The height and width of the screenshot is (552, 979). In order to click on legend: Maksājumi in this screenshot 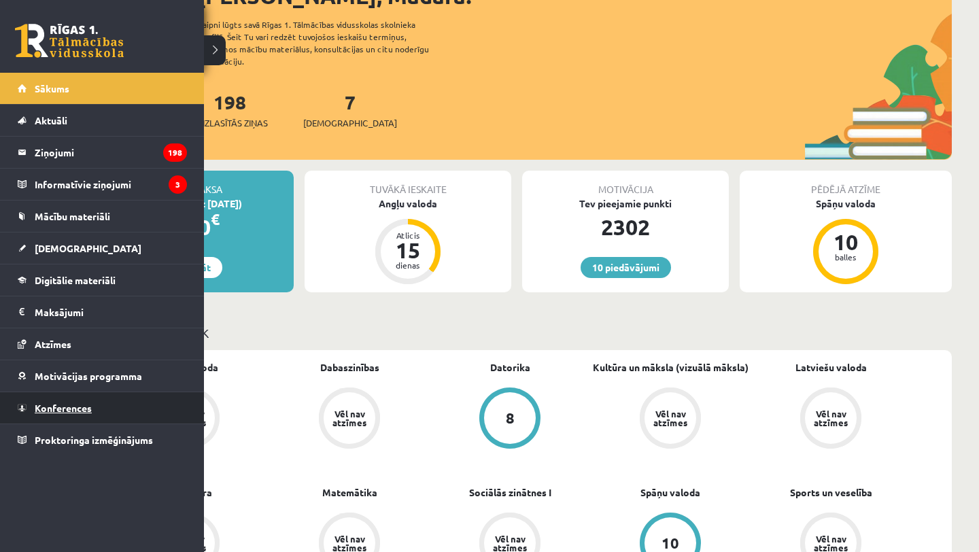, I will do `click(111, 312)`.